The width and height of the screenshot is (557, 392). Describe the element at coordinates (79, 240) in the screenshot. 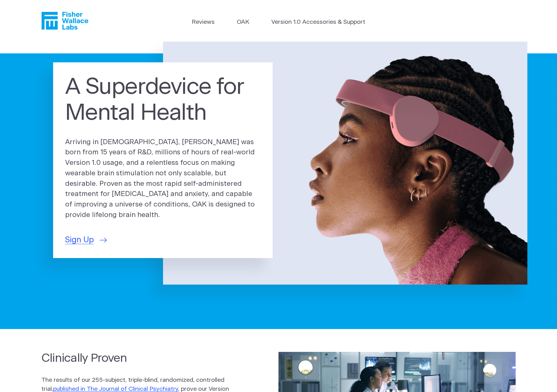

I see `span: Sign Up` at that location.